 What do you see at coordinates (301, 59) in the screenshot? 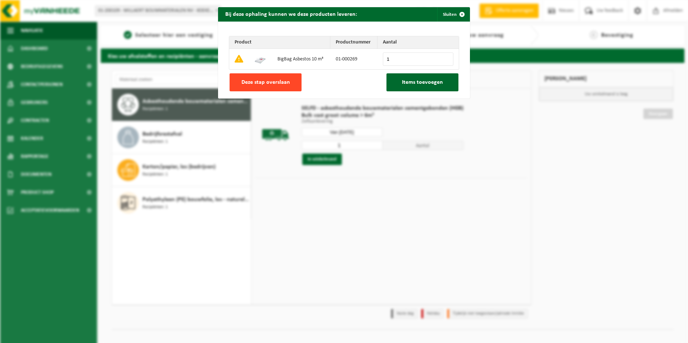
I see `td: BigBag Asbestos 10 m³` at bounding box center [301, 59].